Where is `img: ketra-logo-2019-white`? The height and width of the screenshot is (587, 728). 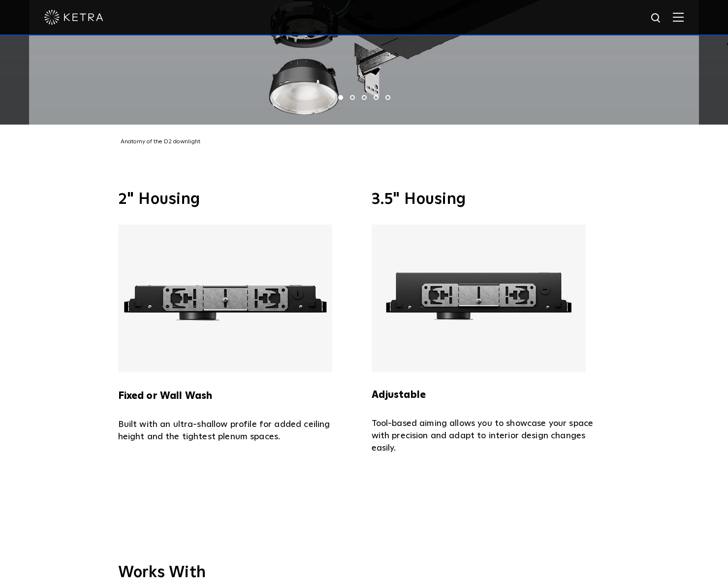 img: ketra-logo-2019-white is located at coordinates (74, 17).